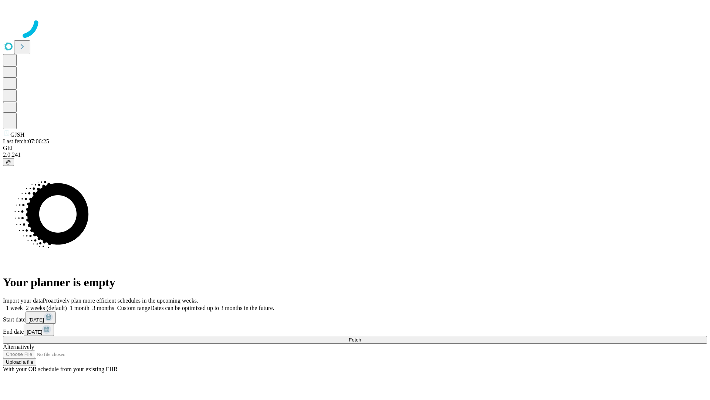  Describe the element at coordinates (355, 155) in the screenshot. I see `div: 2.0.241` at that location.